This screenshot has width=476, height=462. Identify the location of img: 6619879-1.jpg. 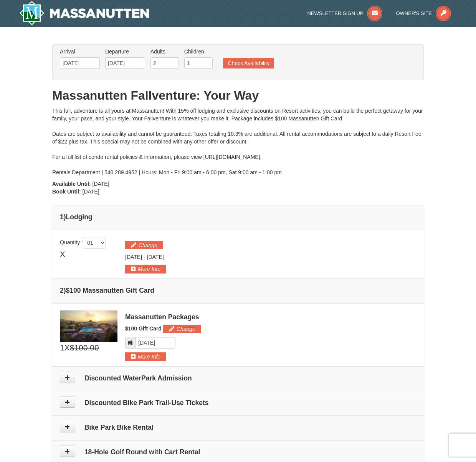
(89, 326).